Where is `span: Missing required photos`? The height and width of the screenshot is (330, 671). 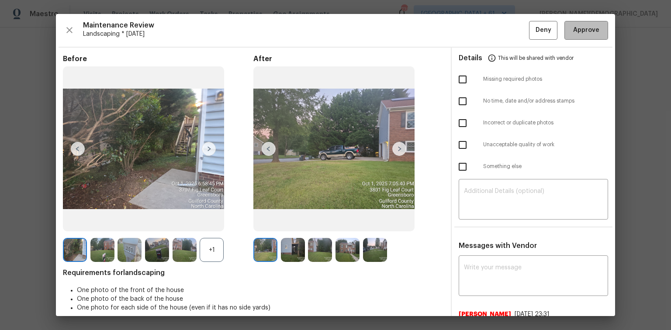 span: Missing required photos is located at coordinates (546, 79).